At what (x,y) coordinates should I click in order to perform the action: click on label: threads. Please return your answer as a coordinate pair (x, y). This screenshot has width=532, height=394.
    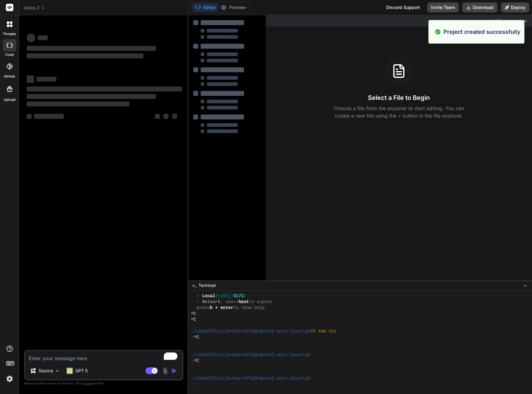
    Looking at the image, I should click on (10, 34).